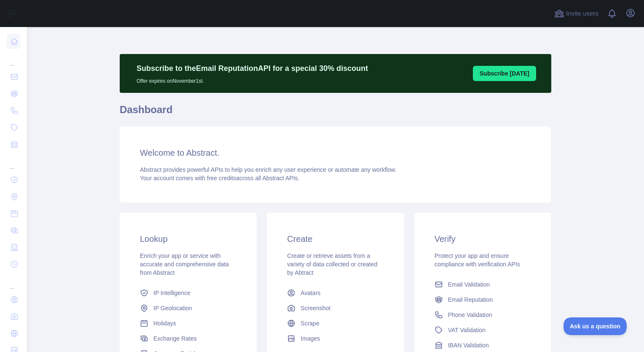 The height and width of the screenshot is (352, 644). I want to click on span: VAT Validation, so click(467, 330).